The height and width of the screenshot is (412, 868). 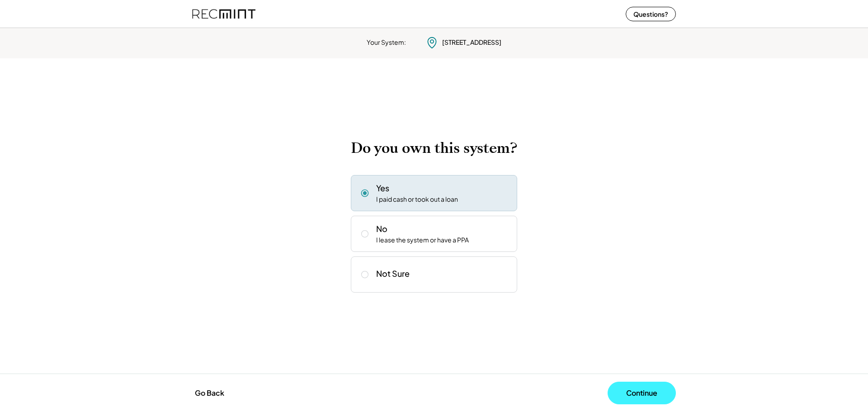 What do you see at coordinates (417, 200) in the screenshot?
I see `div: I paid cash or took out a loan` at bounding box center [417, 200].